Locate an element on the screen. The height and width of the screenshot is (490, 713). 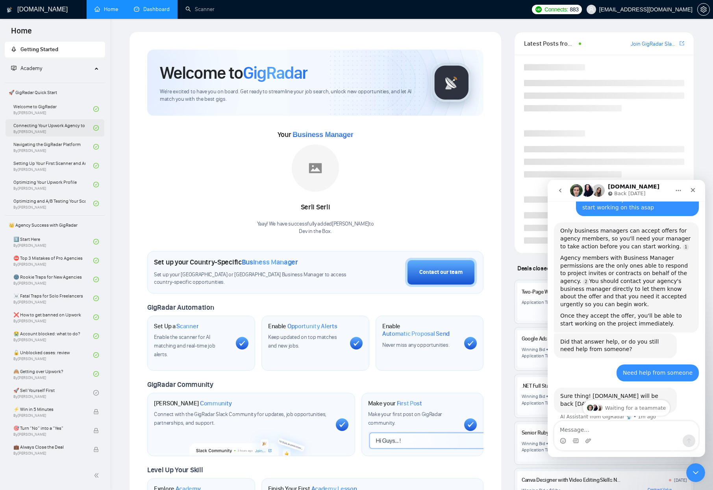
span: user is located at coordinates (591, 9).